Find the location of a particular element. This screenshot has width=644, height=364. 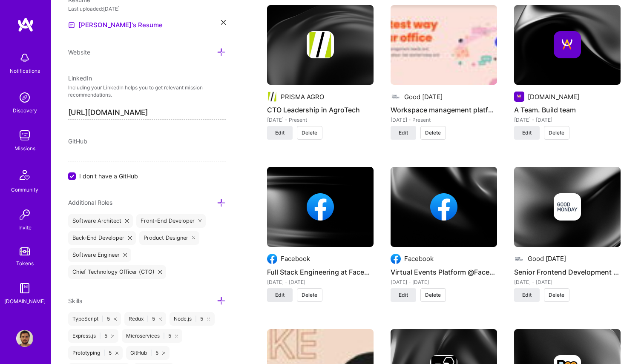

div: Front-End Developer is located at coordinates (171, 221).